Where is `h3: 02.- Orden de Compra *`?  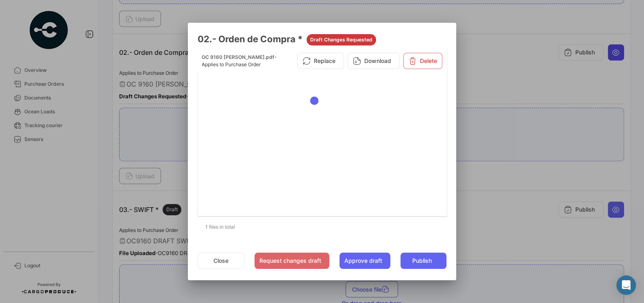 h3: 02.- Orden de Compra * is located at coordinates (322, 39).